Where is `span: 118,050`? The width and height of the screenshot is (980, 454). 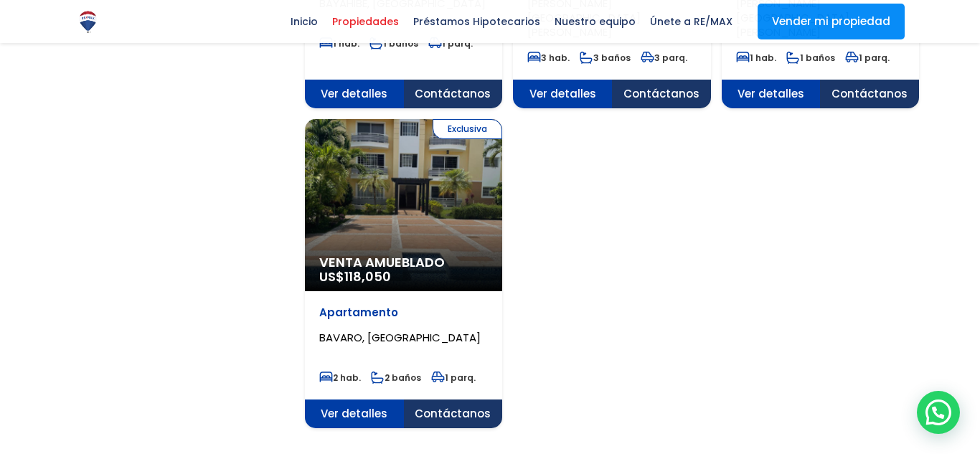 span: 118,050 is located at coordinates (368, 276).